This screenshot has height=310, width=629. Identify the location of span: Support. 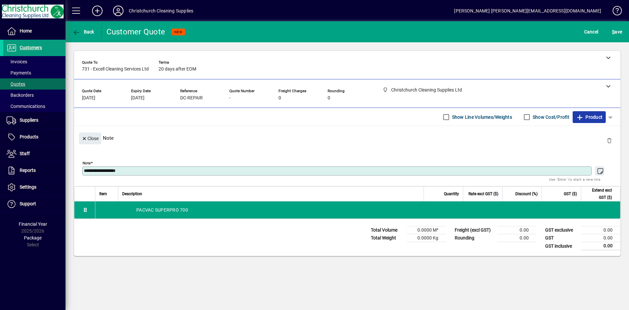
(28, 204).